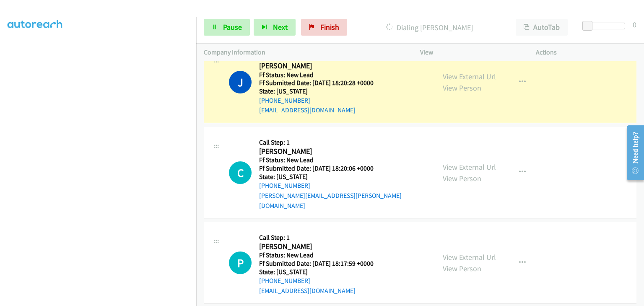 The width and height of the screenshot is (644, 306). I want to click on a: Pause, so click(227, 27).